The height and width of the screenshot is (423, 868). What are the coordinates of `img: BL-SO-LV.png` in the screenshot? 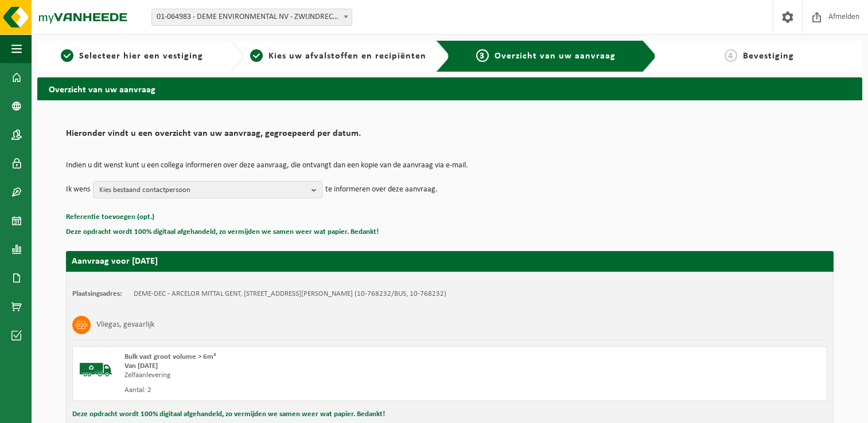 It's located at (96, 370).